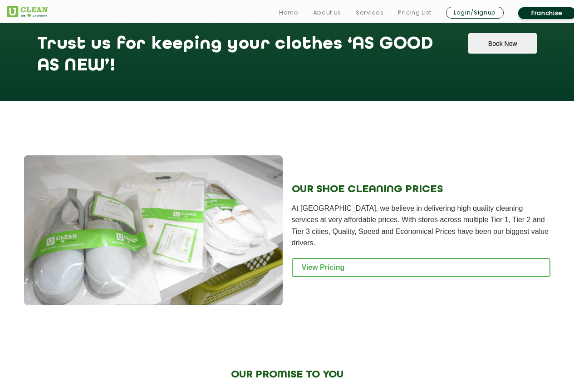 The width and height of the screenshot is (574, 392). What do you see at coordinates (421, 189) in the screenshot?
I see `h2: OUR SHOE CLEANING PRICES` at bounding box center [421, 189].